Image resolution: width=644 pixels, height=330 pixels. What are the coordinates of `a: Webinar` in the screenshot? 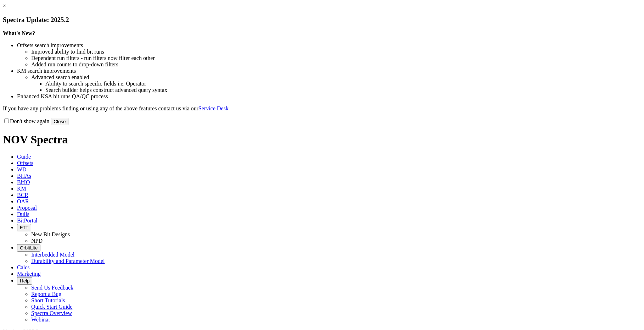 It's located at (41, 319).